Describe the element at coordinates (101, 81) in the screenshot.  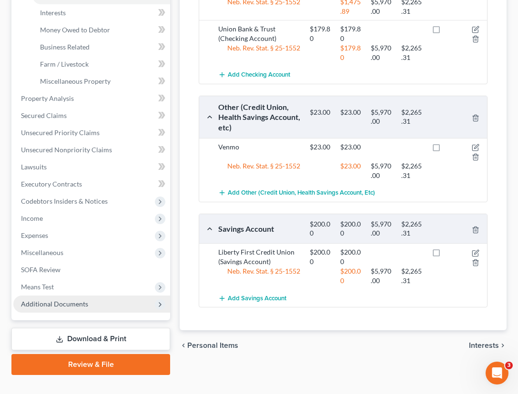
I see `a: Miscellaneous Property` at that location.